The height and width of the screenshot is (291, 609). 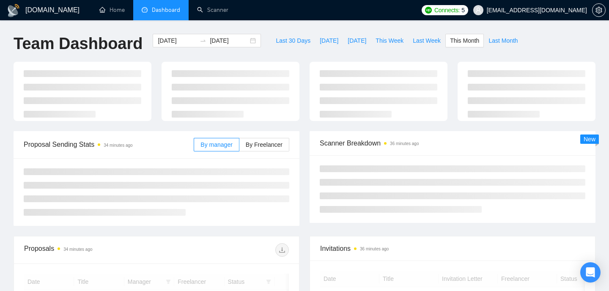 What do you see at coordinates (293, 41) in the screenshot?
I see `button: Last 30 Days` at bounding box center [293, 41].